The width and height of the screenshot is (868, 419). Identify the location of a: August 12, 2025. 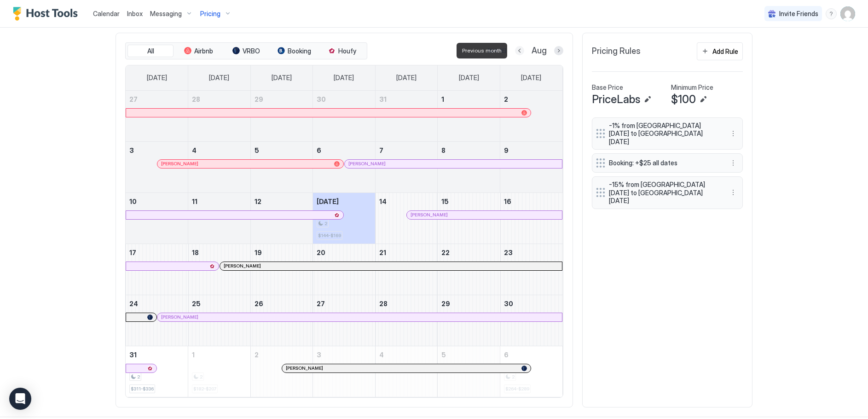
(282, 201).